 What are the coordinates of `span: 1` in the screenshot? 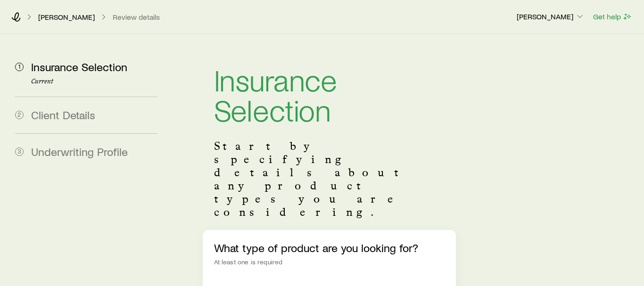 It's located at (19, 66).